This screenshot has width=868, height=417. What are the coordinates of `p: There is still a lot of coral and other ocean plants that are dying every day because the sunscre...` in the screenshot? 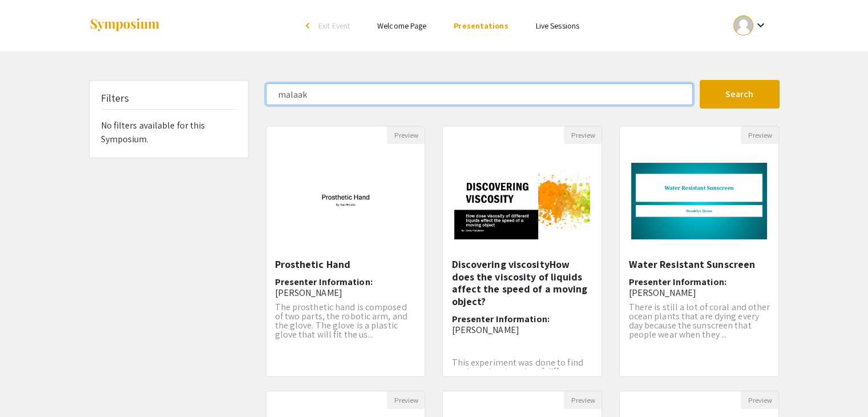 It's located at (700, 321).